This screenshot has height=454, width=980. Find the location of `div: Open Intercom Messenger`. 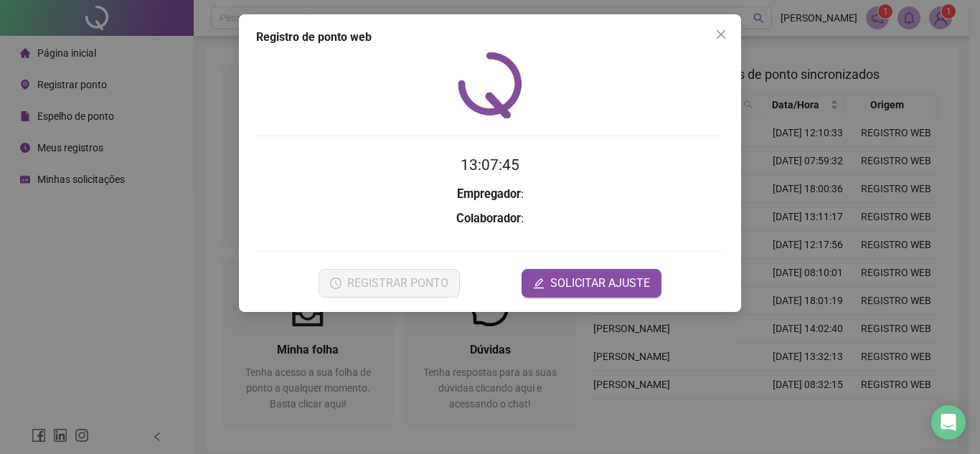

div: Open Intercom Messenger is located at coordinates (949, 423).